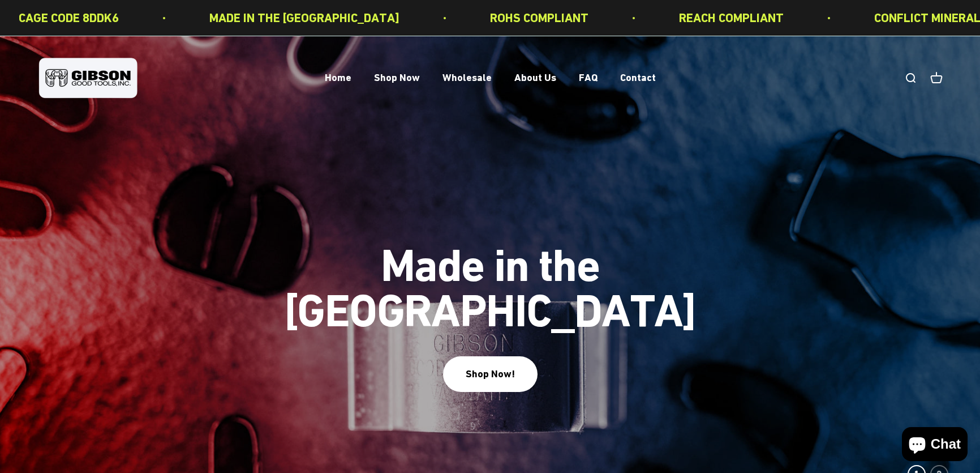 This screenshot has width=980, height=473. I want to click on a: Wholesale, so click(467, 77).